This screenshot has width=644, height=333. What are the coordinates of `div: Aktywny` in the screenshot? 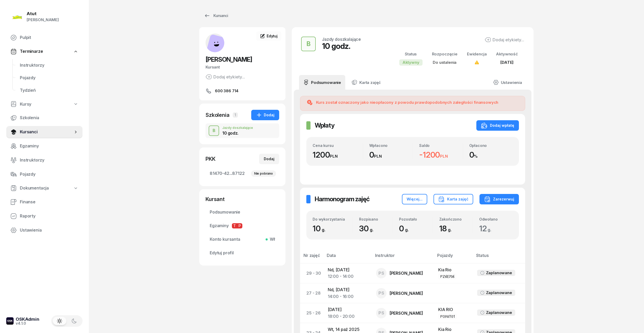 It's located at (411, 62).